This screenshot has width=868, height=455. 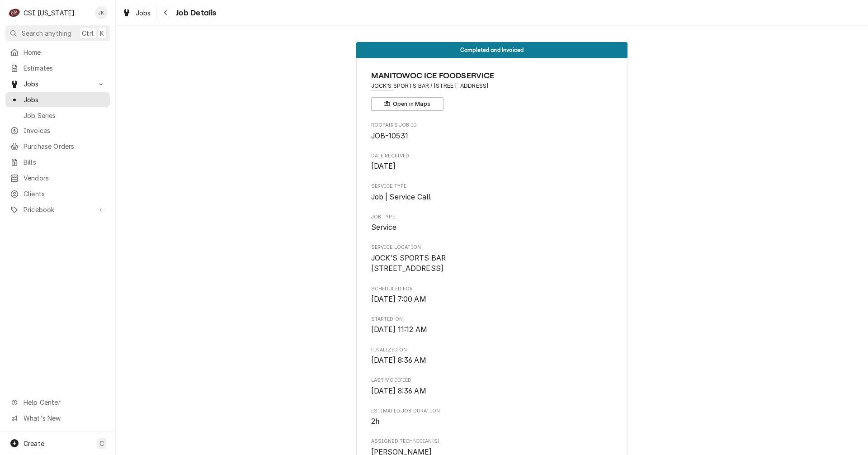 I want to click on a: Bills, so click(x=57, y=162).